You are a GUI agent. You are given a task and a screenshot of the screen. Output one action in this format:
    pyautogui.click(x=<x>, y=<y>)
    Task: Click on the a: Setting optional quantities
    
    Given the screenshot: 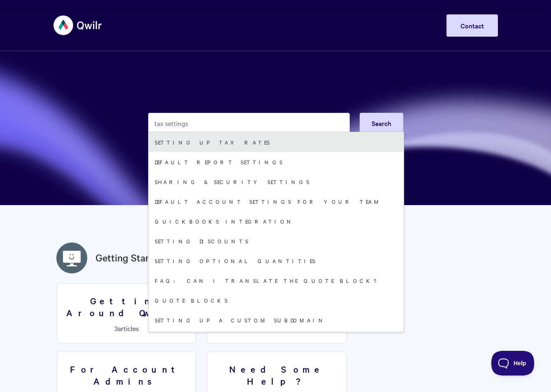 What is the action you would take?
    pyautogui.click(x=276, y=261)
    